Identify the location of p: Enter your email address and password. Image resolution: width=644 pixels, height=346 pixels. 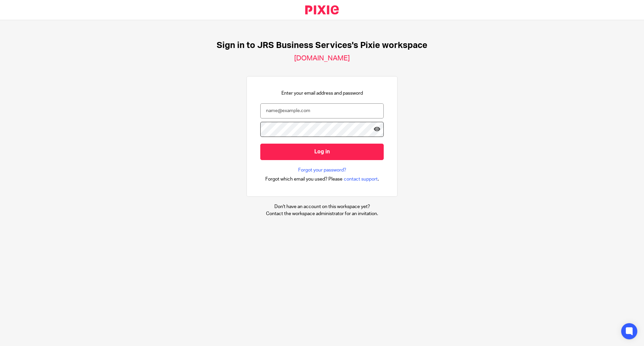
(322, 94).